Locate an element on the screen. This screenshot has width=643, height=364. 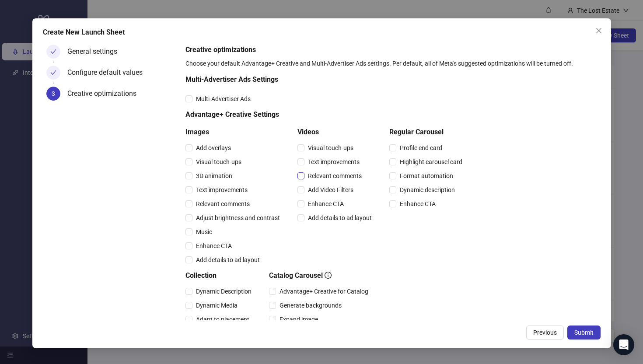
span: close is located at coordinates (598, 30).